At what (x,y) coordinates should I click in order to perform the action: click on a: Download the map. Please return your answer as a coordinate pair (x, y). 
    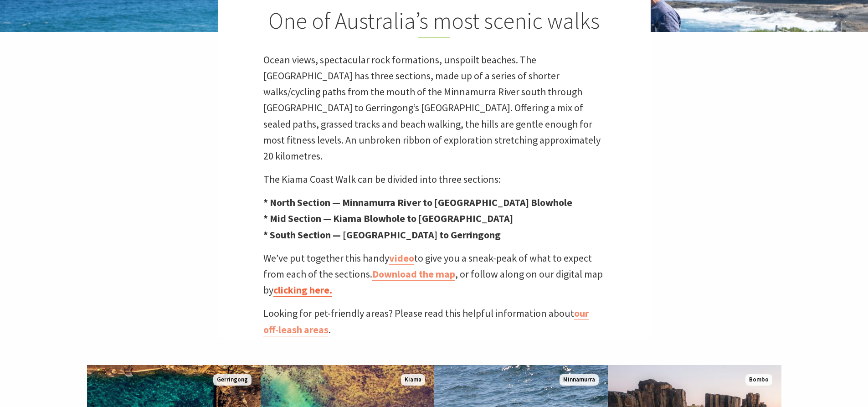
    Looking at the image, I should click on (414, 274).